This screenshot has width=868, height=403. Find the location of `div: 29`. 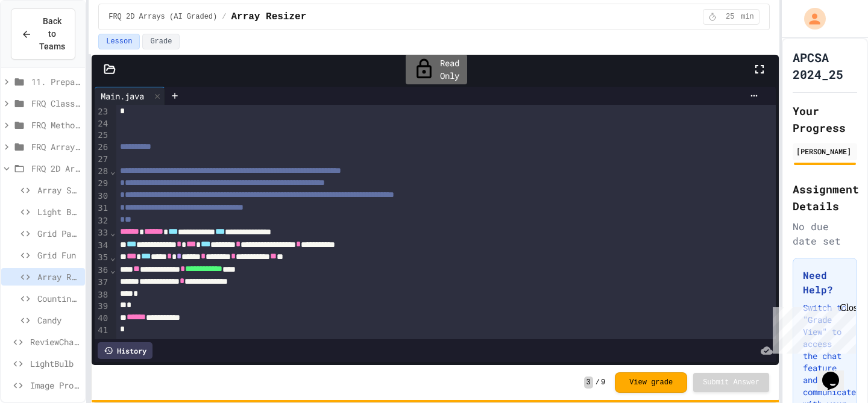

div: 29 is located at coordinates (102, 183).